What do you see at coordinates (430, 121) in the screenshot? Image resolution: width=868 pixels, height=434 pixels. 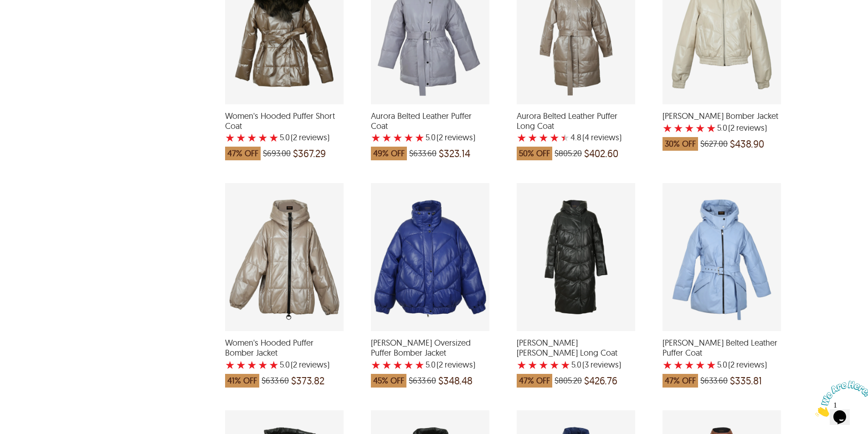 I see `span: Aurora Belted Leather Puffer Coat` at bounding box center [430, 121].